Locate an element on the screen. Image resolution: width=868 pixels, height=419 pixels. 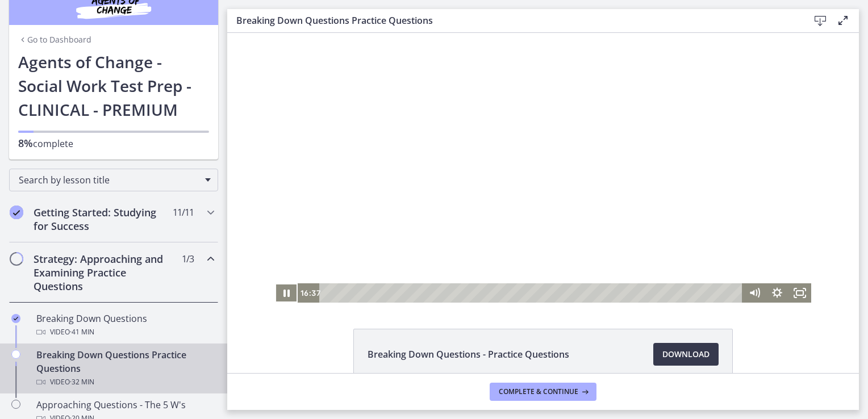
p: complete is located at coordinates (114, 143).